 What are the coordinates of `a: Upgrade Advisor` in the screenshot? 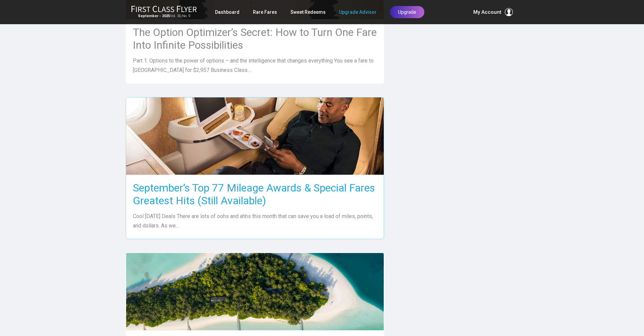 It's located at (358, 12).